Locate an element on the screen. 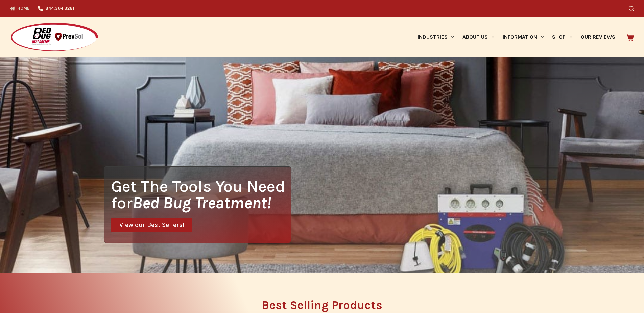 This screenshot has width=644, height=313. a: Industries is located at coordinates (435, 37).